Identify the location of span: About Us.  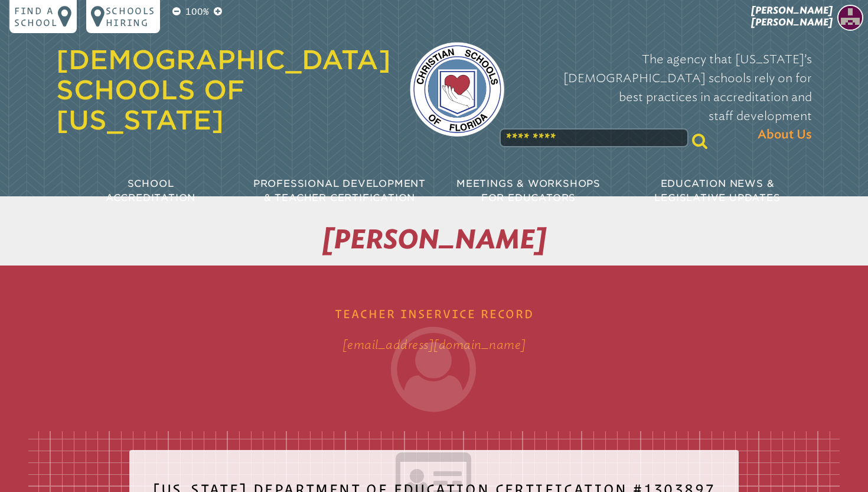
(784, 135).